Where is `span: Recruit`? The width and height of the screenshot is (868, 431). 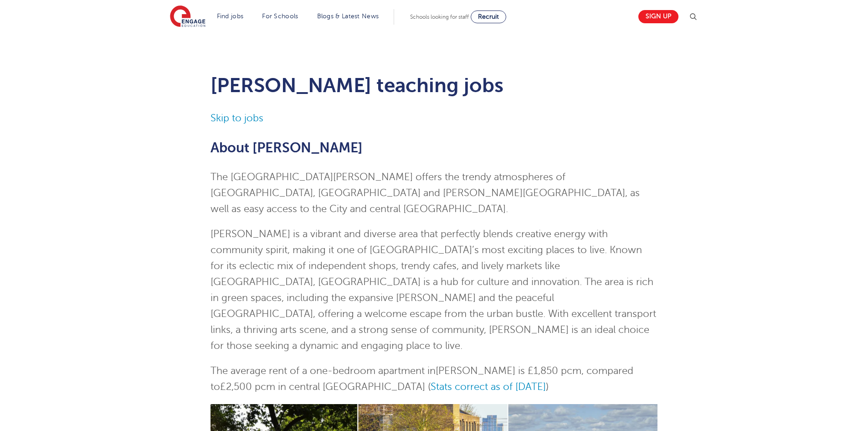
span: Recruit is located at coordinates (488, 16).